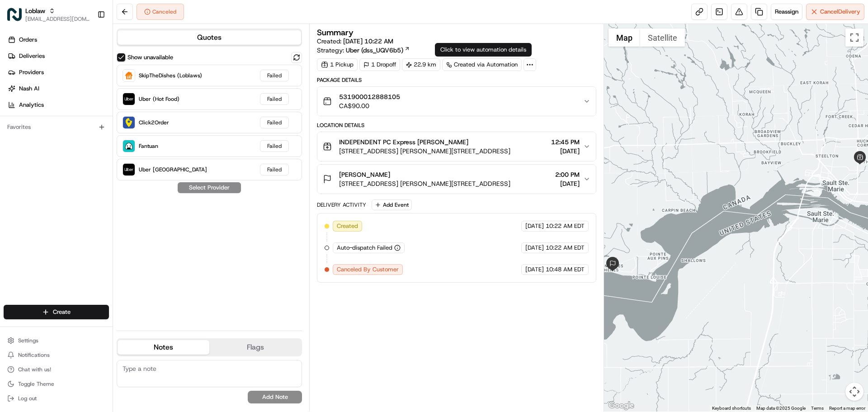 Image resolution: width=868 pixels, height=412 pixels. I want to click on img: Loblaw, so click(15, 15).